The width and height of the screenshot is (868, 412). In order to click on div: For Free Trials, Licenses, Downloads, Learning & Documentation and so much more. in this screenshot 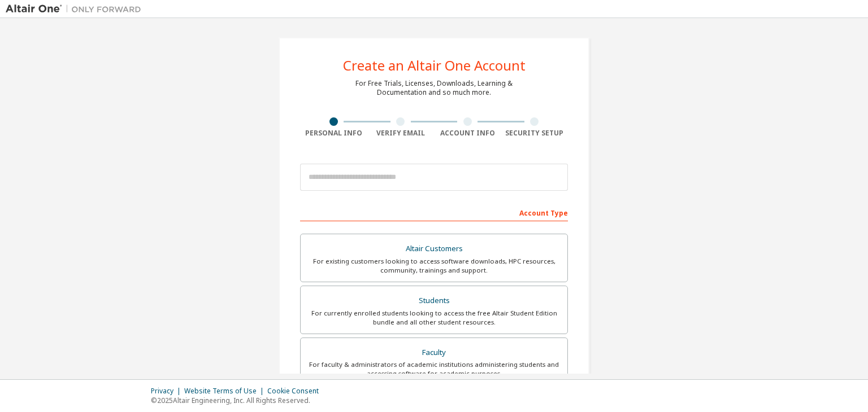, I will do `click(434, 88)`.